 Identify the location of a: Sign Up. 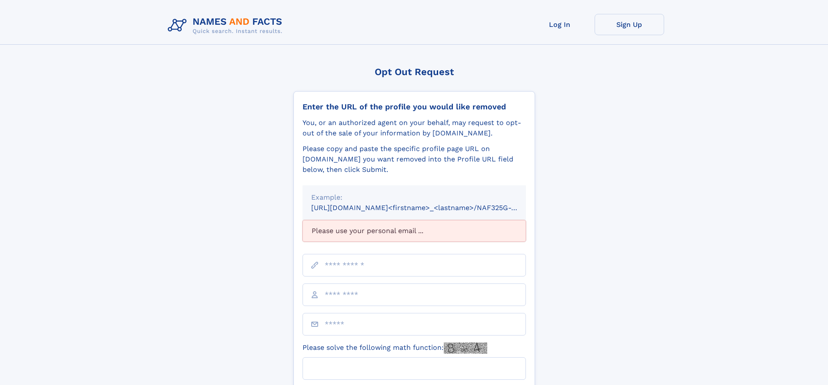
(629, 24).